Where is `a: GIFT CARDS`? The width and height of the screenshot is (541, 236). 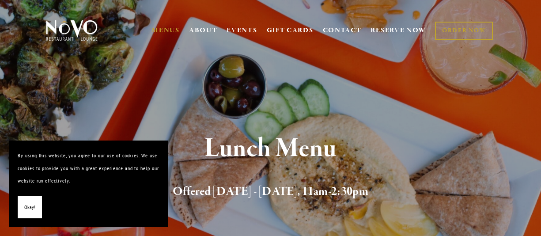 a: GIFT CARDS is located at coordinates (290, 30).